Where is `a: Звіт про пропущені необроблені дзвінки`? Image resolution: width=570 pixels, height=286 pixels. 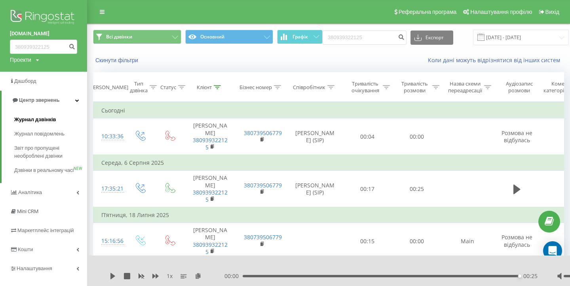
a: Звіт про пропущені необроблені дзвінки is located at coordinates (51, 152).